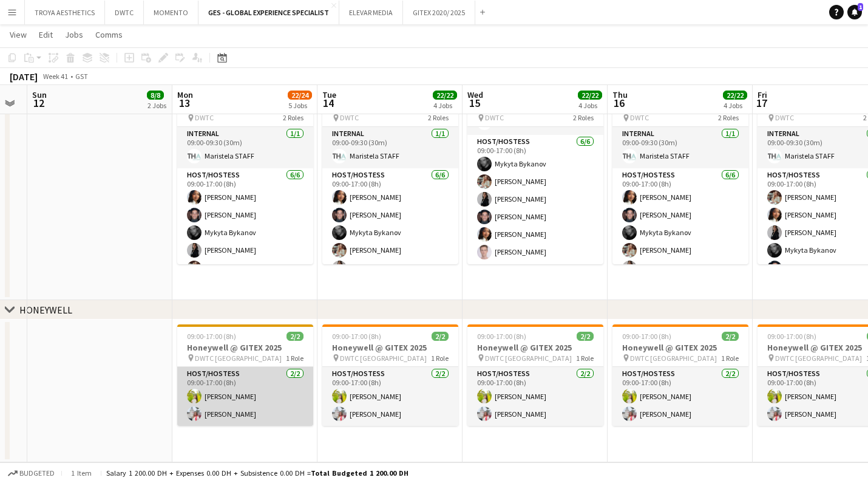 This screenshot has width=868, height=483. What do you see at coordinates (45, 35) in the screenshot?
I see `a: Edit` at bounding box center [45, 35].